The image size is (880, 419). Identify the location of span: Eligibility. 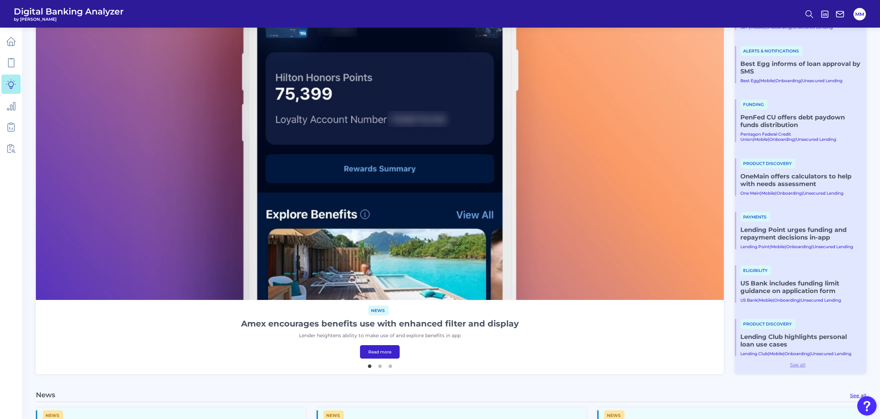
(756, 270).